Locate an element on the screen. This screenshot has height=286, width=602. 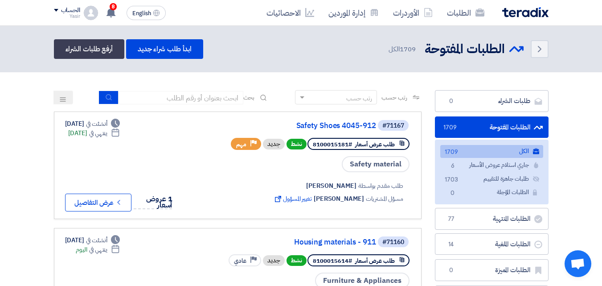
button: English is located at coordinates (146, 13).